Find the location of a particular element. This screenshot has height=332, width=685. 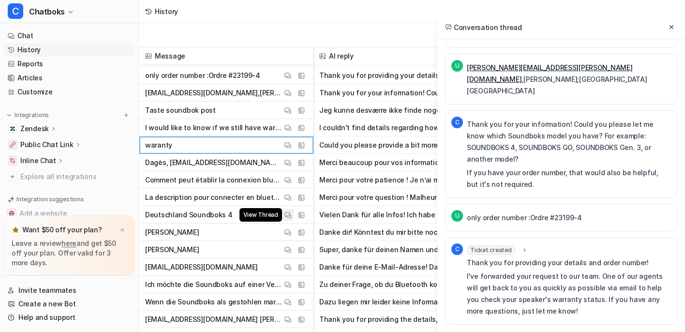

button: Integrations is located at coordinates (28, 115).